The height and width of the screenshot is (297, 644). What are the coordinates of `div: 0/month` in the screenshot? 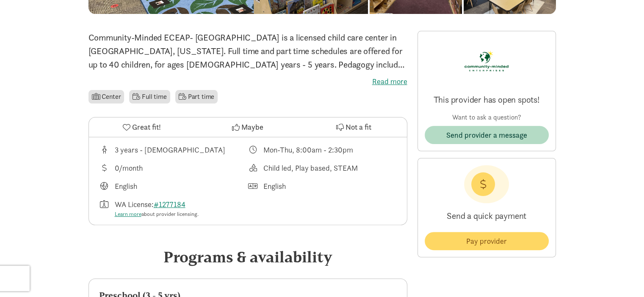 It's located at (129, 168).